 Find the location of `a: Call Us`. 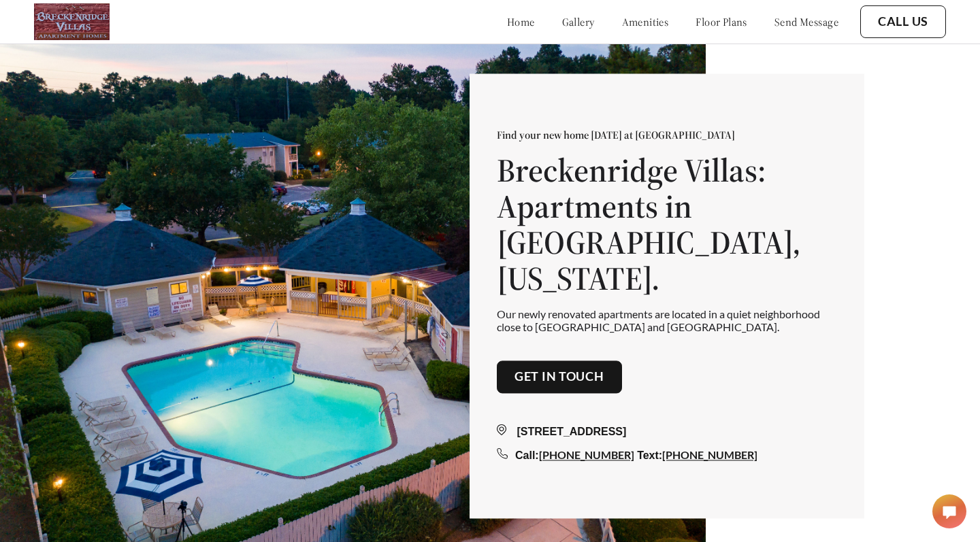

a: Call Us is located at coordinates (904, 22).